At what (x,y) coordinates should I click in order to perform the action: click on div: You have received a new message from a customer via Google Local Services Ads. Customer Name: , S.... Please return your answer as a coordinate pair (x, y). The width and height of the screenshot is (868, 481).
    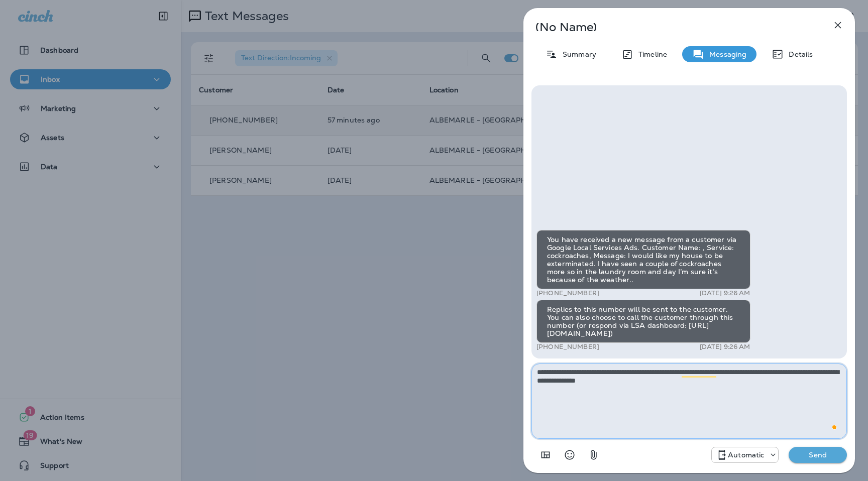
    Looking at the image, I should click on (644, 259).